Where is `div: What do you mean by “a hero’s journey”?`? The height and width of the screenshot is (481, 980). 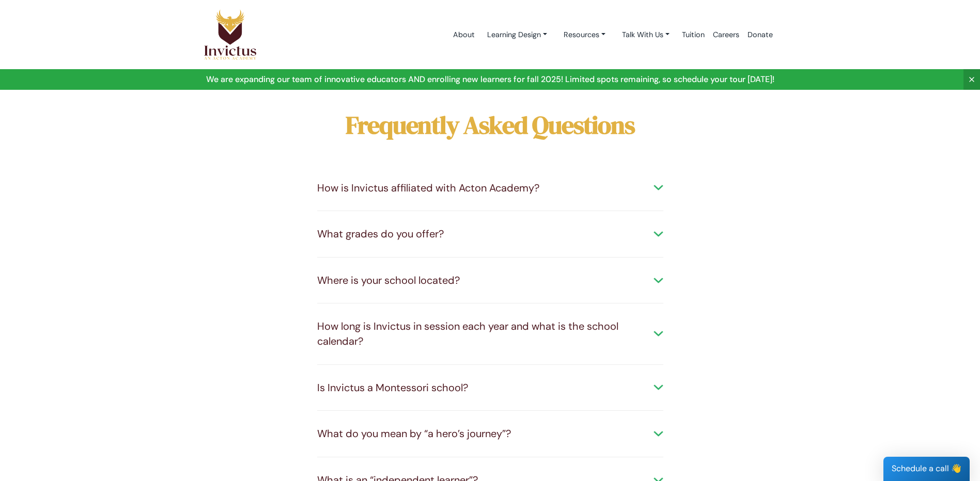 div: What do you mean by “a hero’s journey”? is located at coordinates (490, 434).